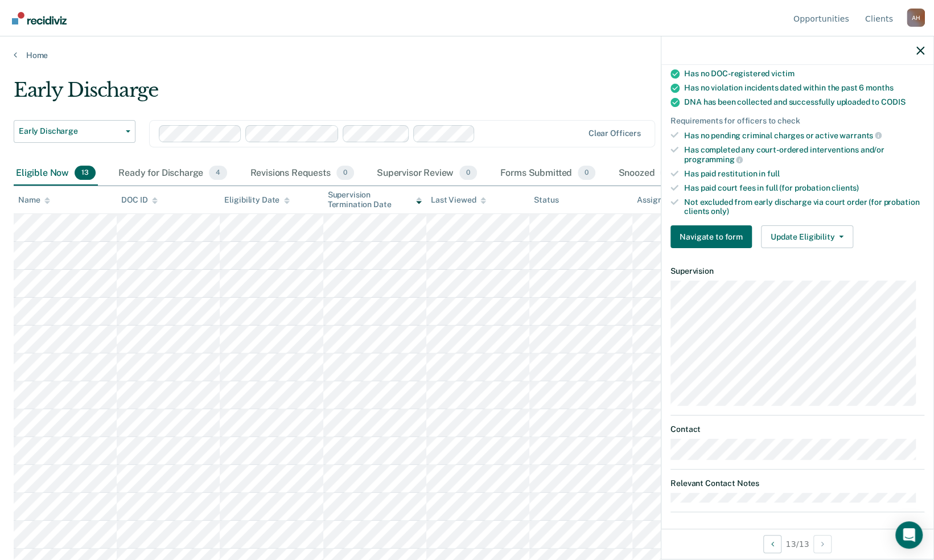 The height and width of the screenshot is (560, 934). I want to click on div: Name, so click(34, 200).